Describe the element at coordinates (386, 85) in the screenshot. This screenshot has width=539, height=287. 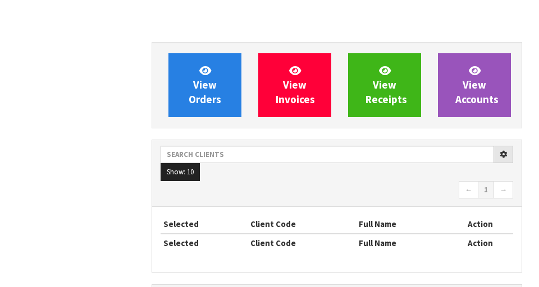
I see `span: View Receipts` at that location.